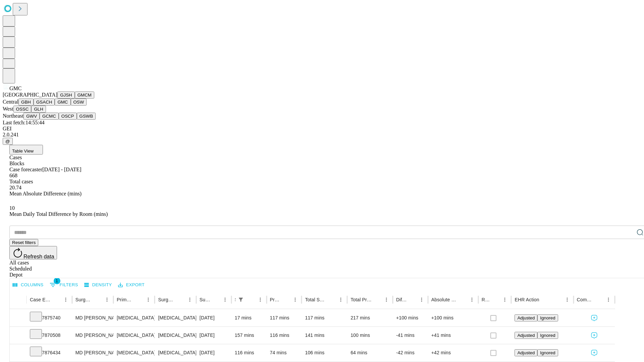  Describe the element at coordinates (39, 256) in the screenshot. I see `span: Refresh data` at that location.